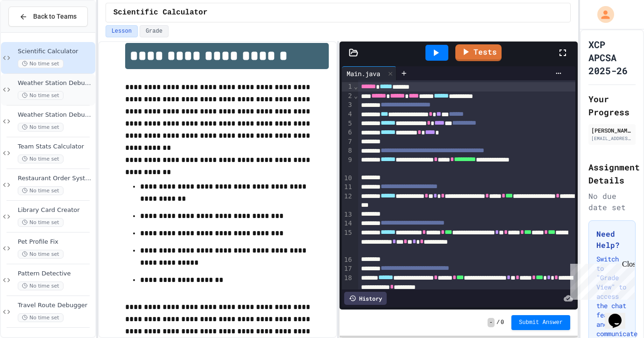 This screenshot has height=338, width=644. Describe the element at coordinates (55, 17) in the screenshot. I see `span: Back to Teams` at that location.